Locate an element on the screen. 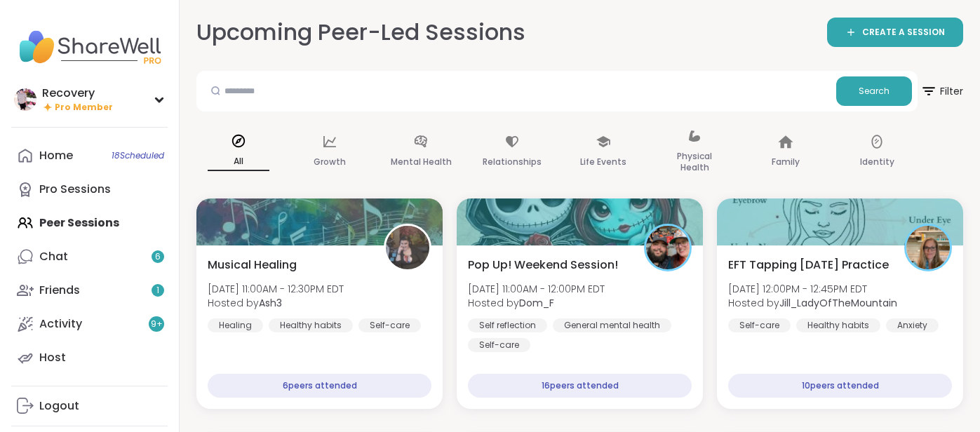 Image resolution: width=980 pixels, height=432 pixels. span: 9 + is located at coordinates (156, 324).